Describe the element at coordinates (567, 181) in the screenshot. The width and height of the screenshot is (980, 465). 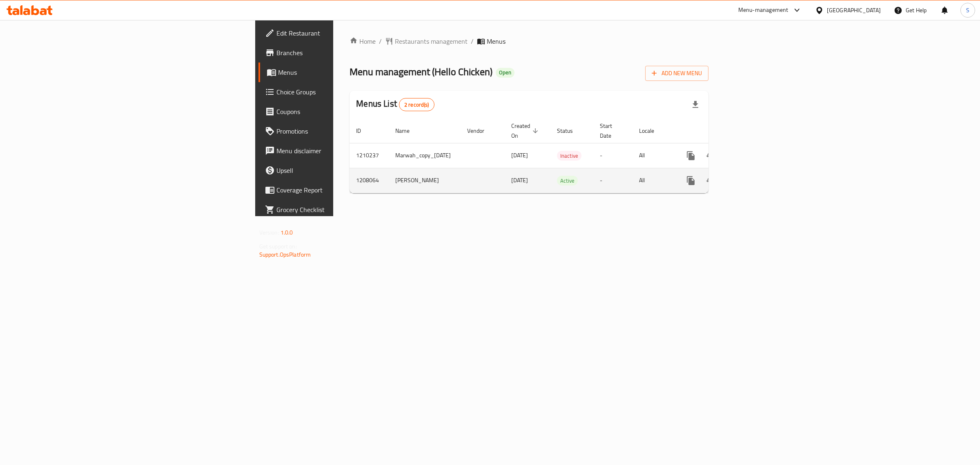
I see `div: Active` at that location.